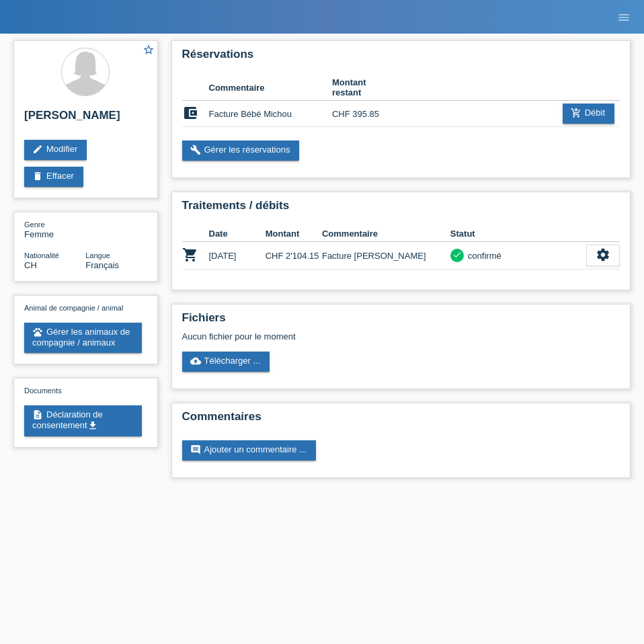 The height and width of the screenshot is (644, 644). Describe the element at coordinates (196, 361) in the screenshot. I see `i: cloud_upload` at that location.